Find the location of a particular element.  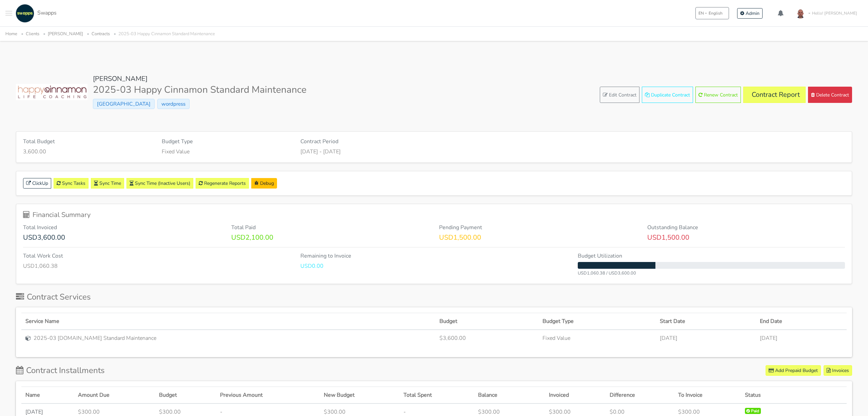

h6: Pending Payment is located at coordinates (538, 227).